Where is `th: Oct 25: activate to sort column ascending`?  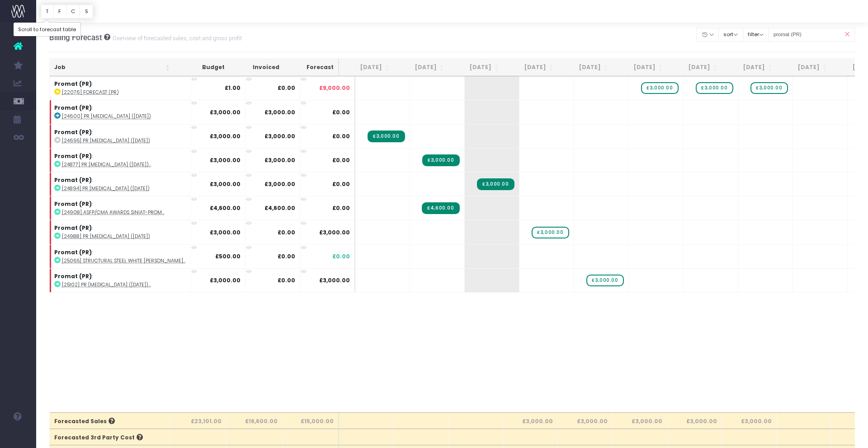
th: Oct 25: activate to sort column ascending is located at coordinates (476, 67).